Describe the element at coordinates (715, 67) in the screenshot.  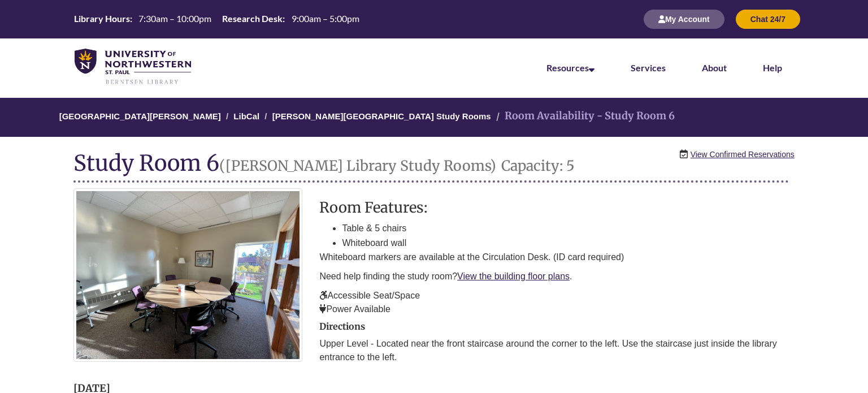
I see `a: About` at that location.